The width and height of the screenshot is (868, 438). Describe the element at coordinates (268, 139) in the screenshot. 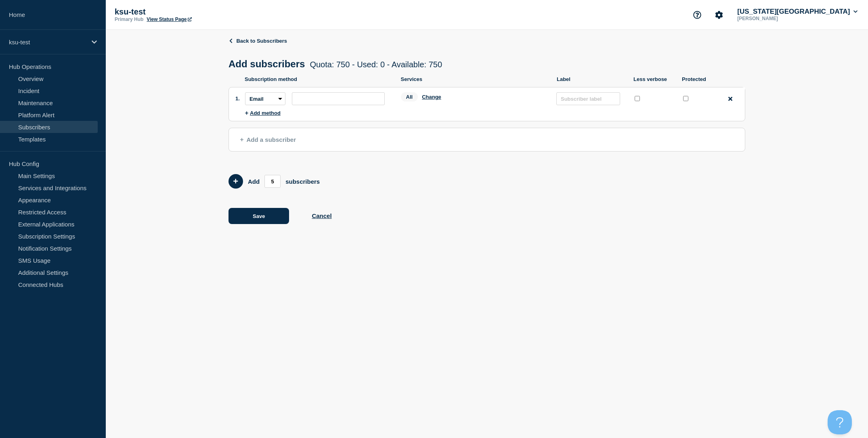

I see `span: Add a subscriber` at that location.